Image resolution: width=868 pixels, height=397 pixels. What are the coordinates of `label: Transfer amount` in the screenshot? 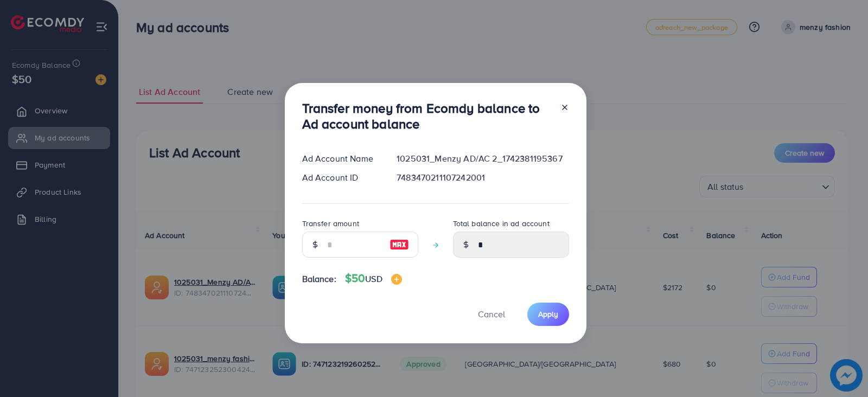 It's located at (331, 223).